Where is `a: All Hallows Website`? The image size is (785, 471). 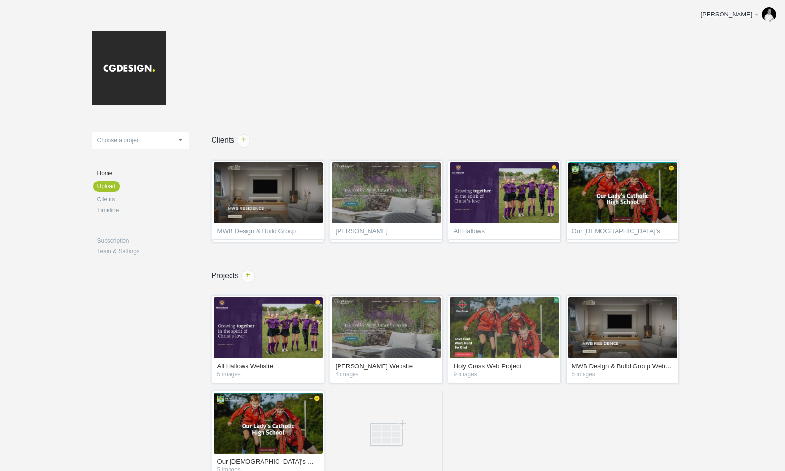
a: All Hallows Website is located at coordinates (268, 367).